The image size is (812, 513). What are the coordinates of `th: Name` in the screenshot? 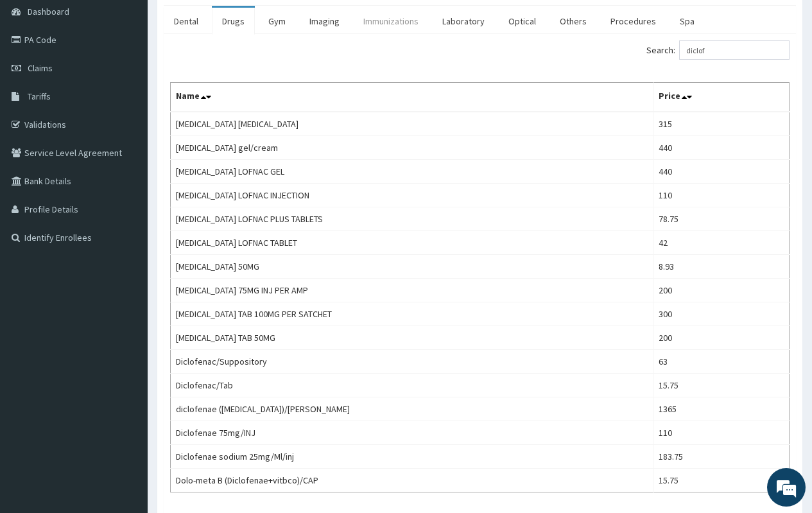 It's located at (412, 97).